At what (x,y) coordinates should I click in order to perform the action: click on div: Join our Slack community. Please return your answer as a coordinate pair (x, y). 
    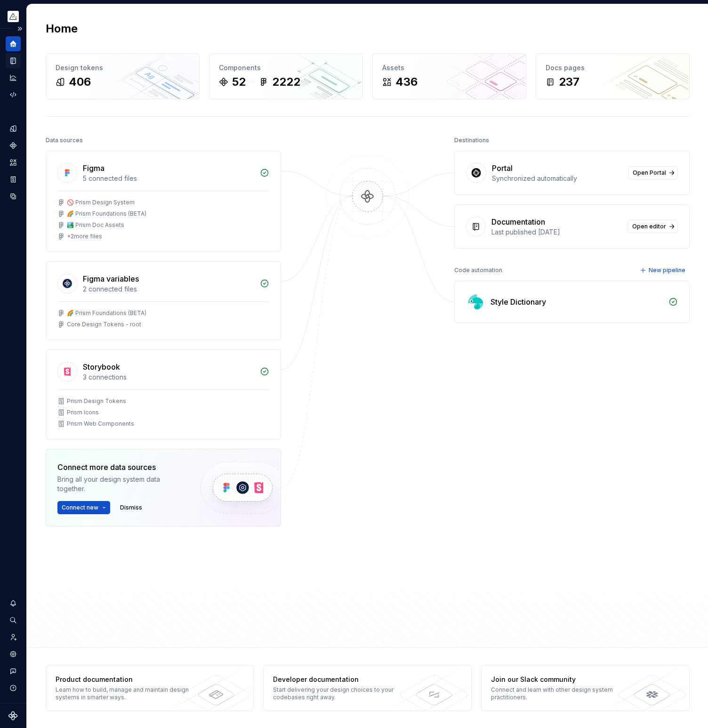
    Looking at the image, I should click on (559, 679).